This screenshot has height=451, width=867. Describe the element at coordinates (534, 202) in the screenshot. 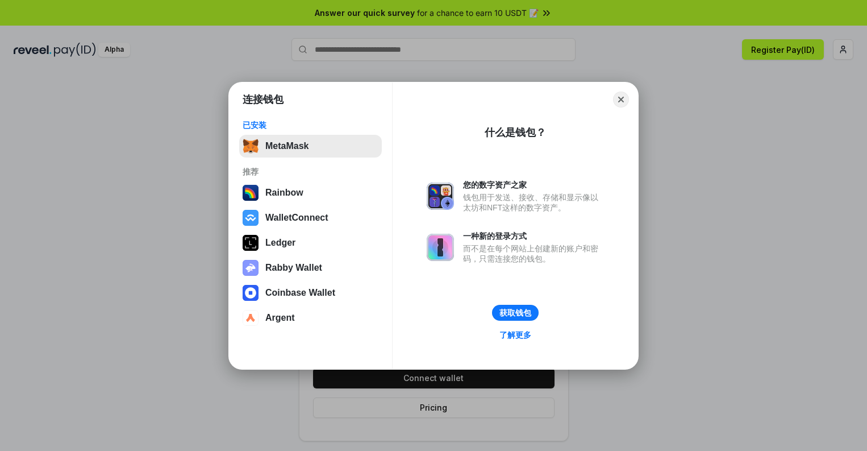

I see `div: 钱包用于发送、接收、存储和显示像以太坊和NFT这样的数字资产。` at that location.